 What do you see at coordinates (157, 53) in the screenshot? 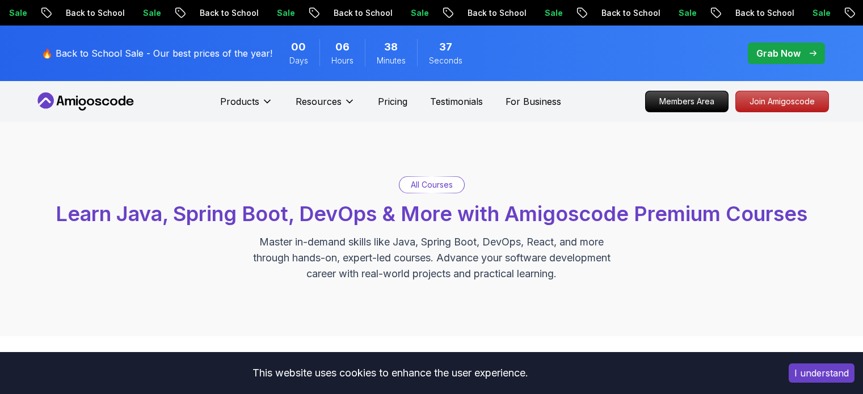
I see `p: 🔥 Back to School Sale - Our best prices of the year!` at bounding box center [157, 53].